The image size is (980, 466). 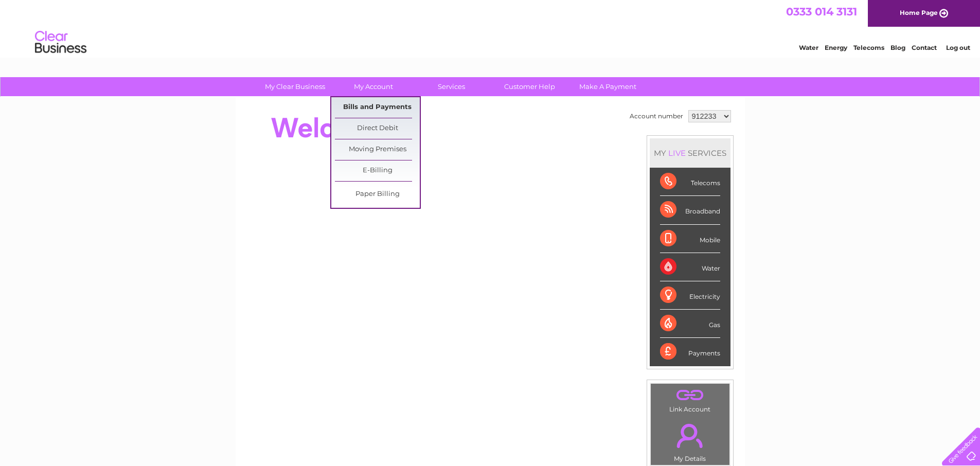 What do you see at coordinates (690, 267) in the screenshot?
I see `div: Water` at bounding box center [690, 267].